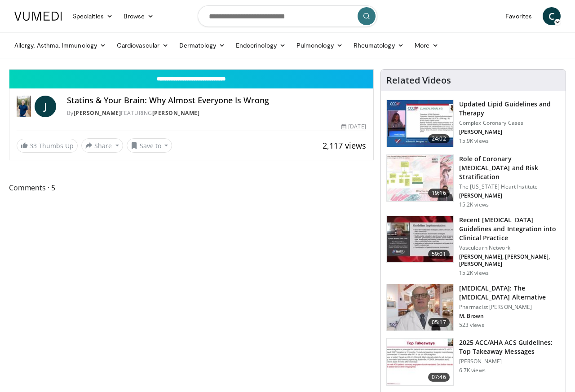  Describe the element at coordinates (319, 45) in the screenshot. I see `a: Pulmonology` at that location.